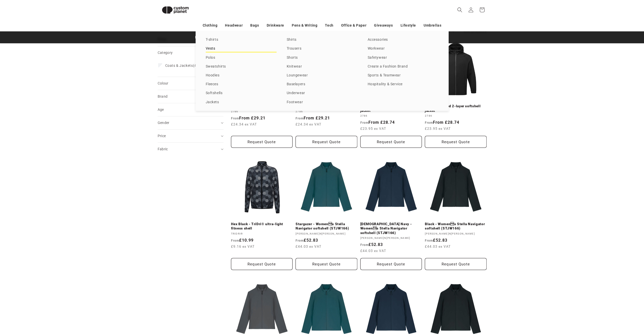 The height and width of the screenshot is (336, 644). I want to click on a: Sweatshirts, so click(241, 67).